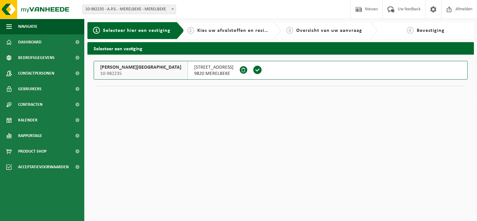  What do you see at coordinates (28, 27) in the screenshot?
I see `span: Navigatie` at bounding box center [28, 27].